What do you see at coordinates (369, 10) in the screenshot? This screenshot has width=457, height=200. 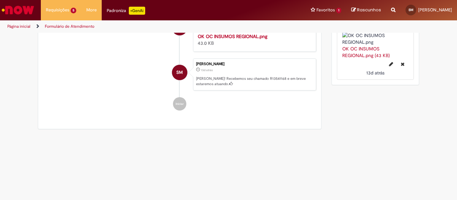 I see `span: Rascunhos` at bounding box center [369, 10].